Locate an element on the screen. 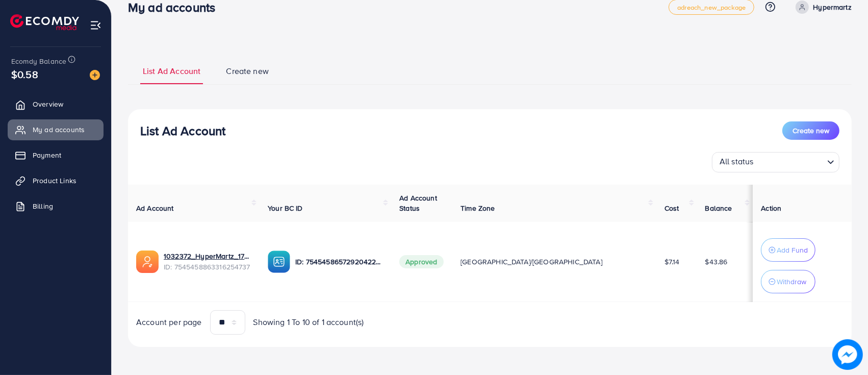 This screenshot has width=868, height=375. img: logo is located at coordinates (45, 22).